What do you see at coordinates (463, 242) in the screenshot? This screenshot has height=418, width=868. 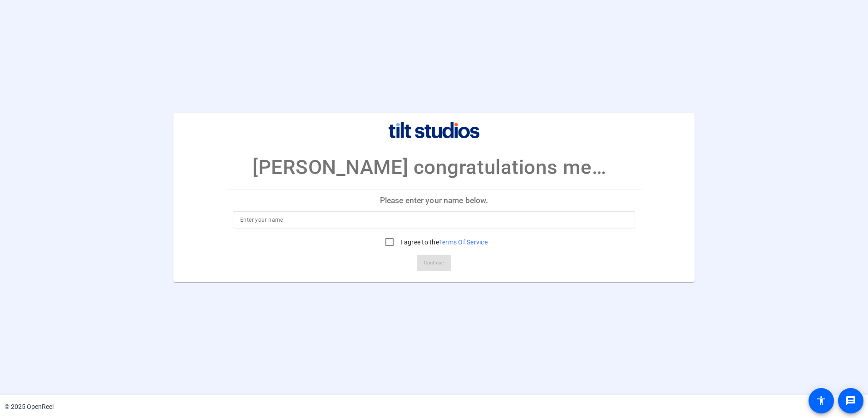 I see `a: Terms Of Service` at bounding box center [463, 242].